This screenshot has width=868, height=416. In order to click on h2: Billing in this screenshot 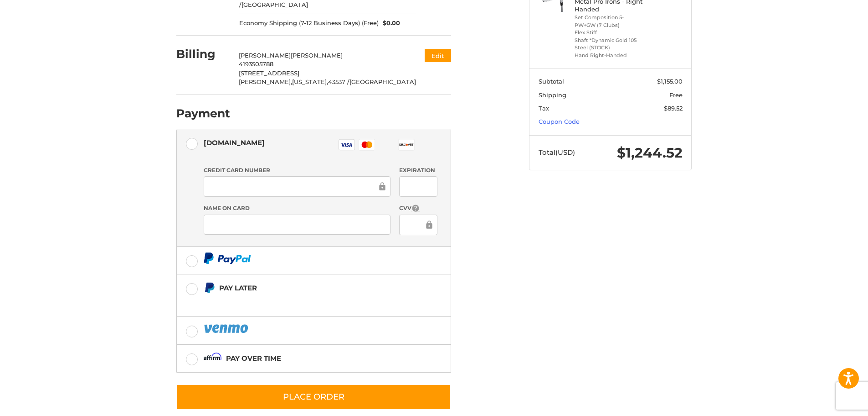, I will do `click(203, 54)`.